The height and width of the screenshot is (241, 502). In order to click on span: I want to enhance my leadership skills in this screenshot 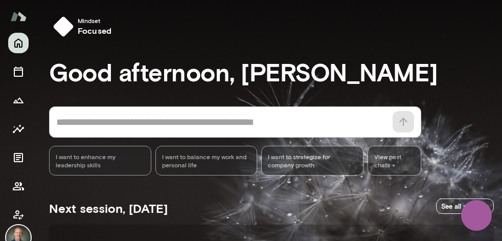, I will do `click(100, 160)`.